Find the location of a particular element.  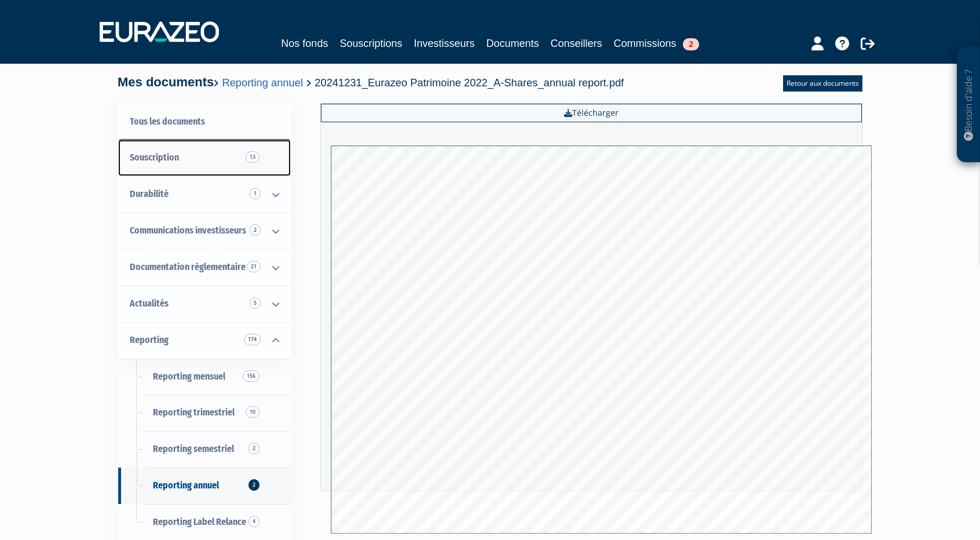

a: Reporting mensuel156 is located at coordinates (204, 376).